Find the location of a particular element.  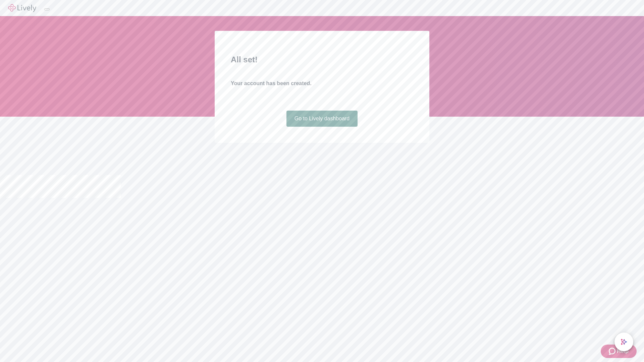

button: chat is located at coordinates (624, 342).